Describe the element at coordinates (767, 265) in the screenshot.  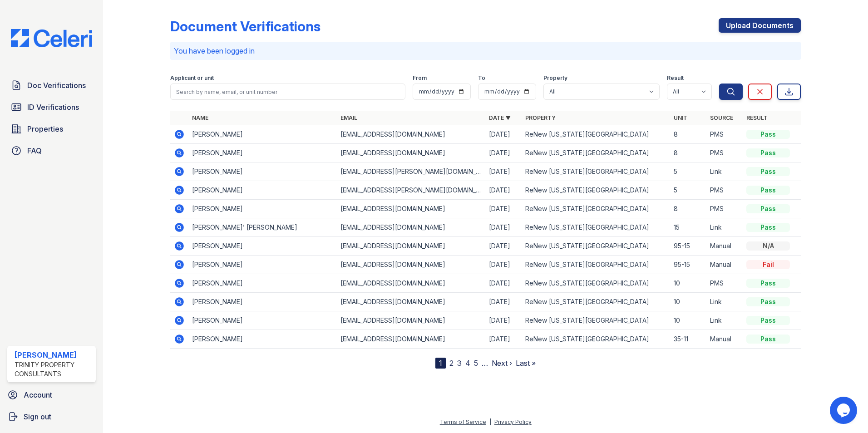
I see `div: Fail` at that location.